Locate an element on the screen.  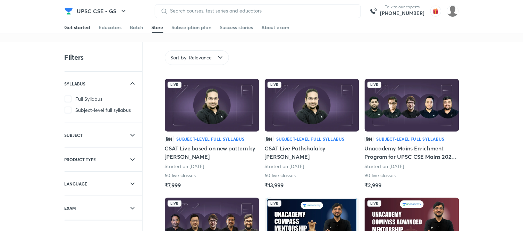
a: Get started is located at coordinates (77, 27).